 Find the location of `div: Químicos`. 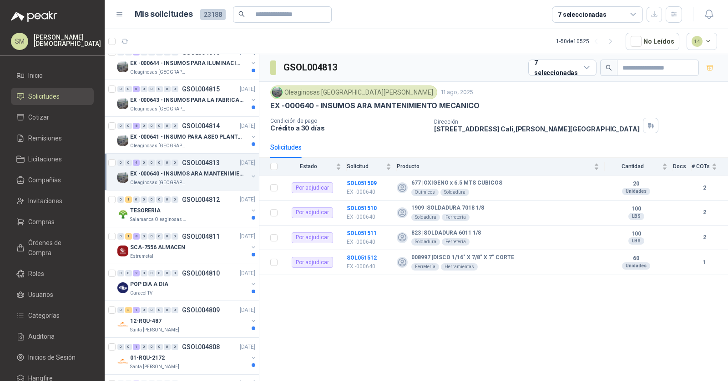

div: Químicos is located at coordinates (425, 192).